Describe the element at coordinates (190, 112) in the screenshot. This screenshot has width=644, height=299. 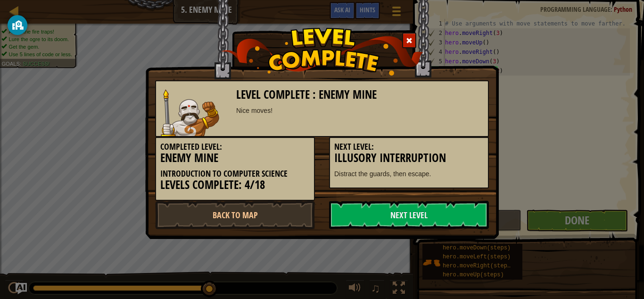
I see `img: goliath.png` at that location.